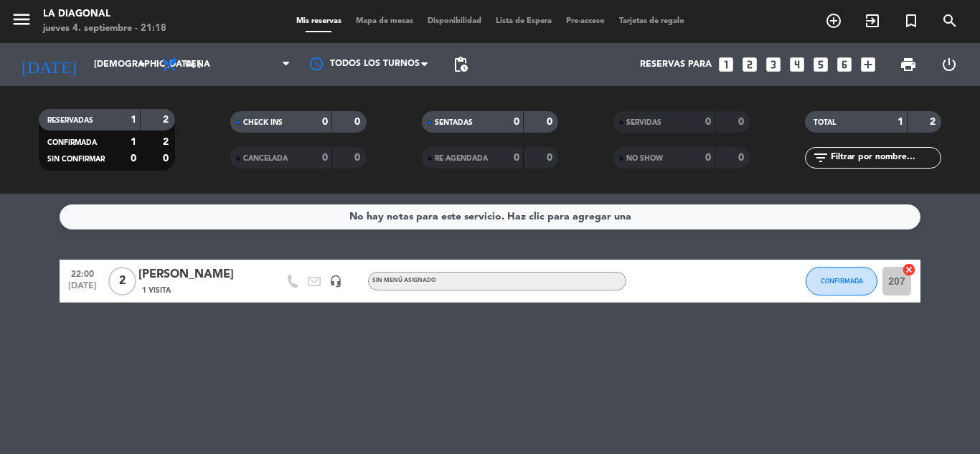  What do you see at coordinates (266, 159) in the screenshot?
I see `span: CANCELADA` at bounding box center [266, 159].